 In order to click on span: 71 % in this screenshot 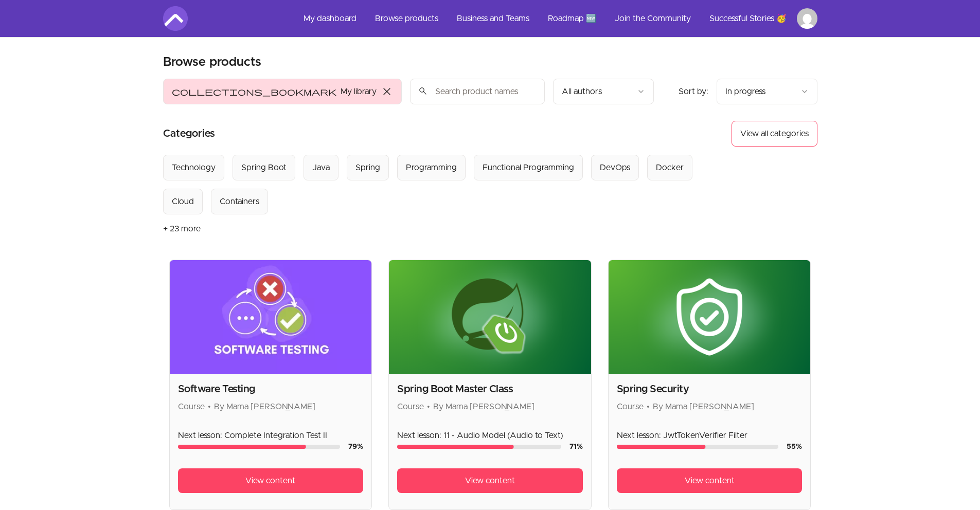, I will do `click(576, 447)`.